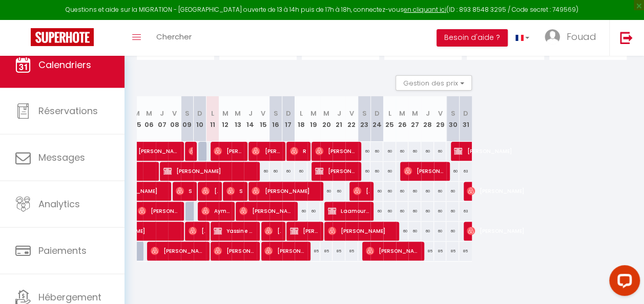 This screenshot has height=304, width=644. I want to click on th: 15, so click(263, 119).